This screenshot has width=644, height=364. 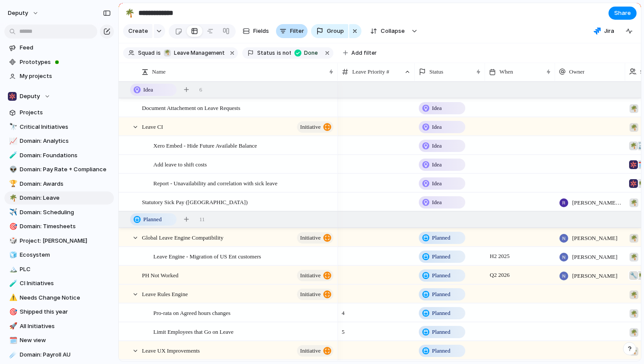 I want to click on span: New view, so click(x=66, y=340).